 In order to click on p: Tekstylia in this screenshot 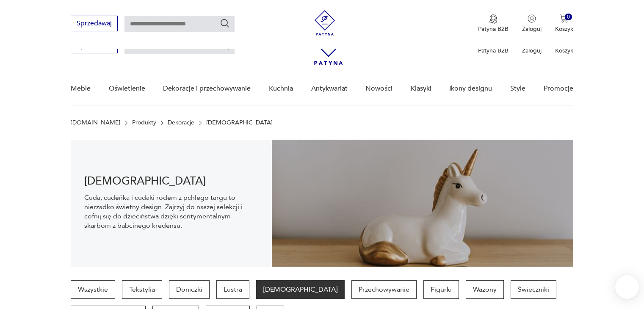, I will do `click(142, 290)`.